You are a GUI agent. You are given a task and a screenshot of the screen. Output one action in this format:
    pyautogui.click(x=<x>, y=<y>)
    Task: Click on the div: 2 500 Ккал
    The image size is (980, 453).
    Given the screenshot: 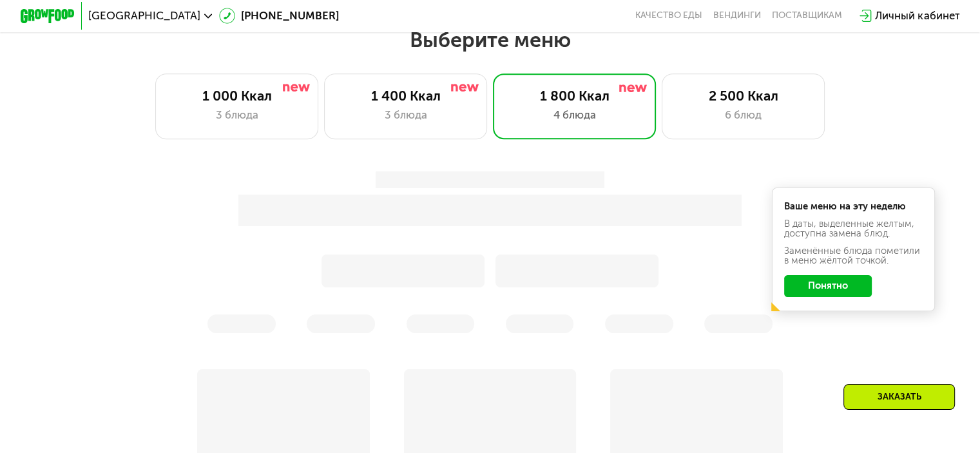 What is the action you would take?
    pyautogui.click(x=743, y=95)
    